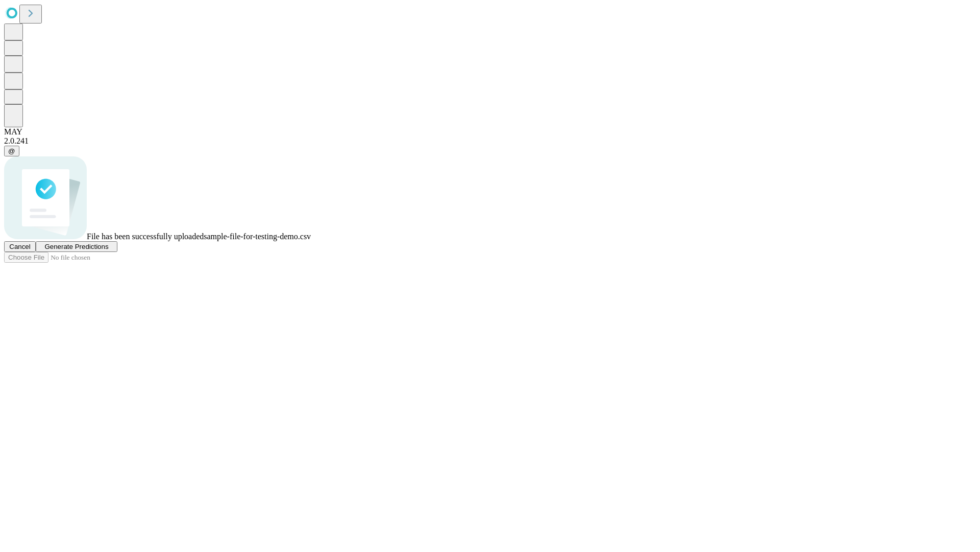 This screenshot has width=980, height=552. What do you see at coordinates (490, 141) in the screenshot?
I see `div: 2.0.241` at bounding box center [490, 141].